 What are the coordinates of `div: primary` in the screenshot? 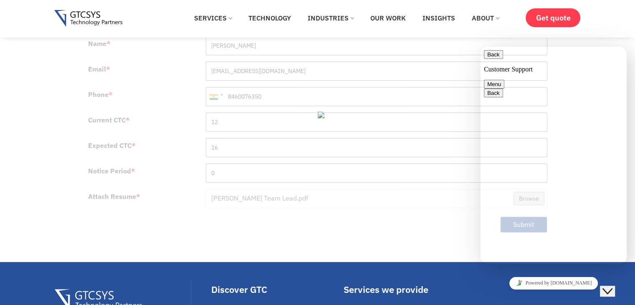 It's located at (73, 15).